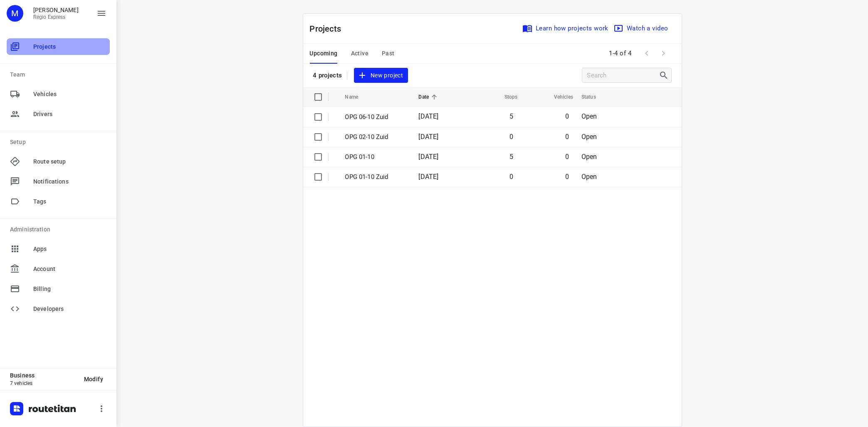  I want to click on p: OPG 01-10, so click(375, 157).